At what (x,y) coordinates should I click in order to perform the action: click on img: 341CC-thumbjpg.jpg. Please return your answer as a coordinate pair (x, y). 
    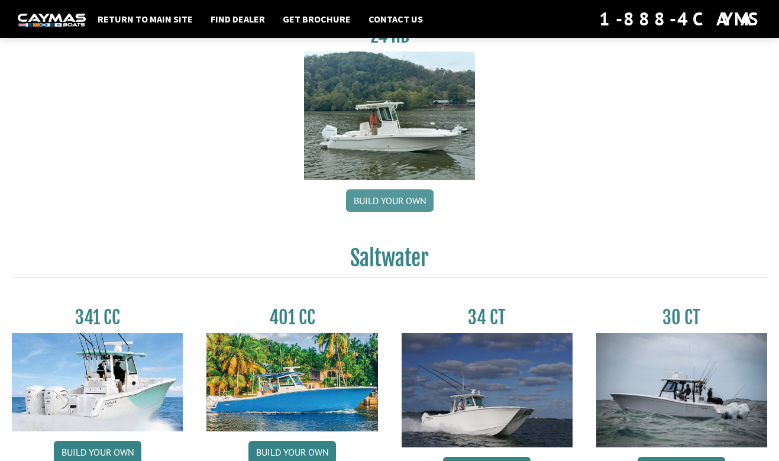
    Looking at the image, I should click on (97, 382).